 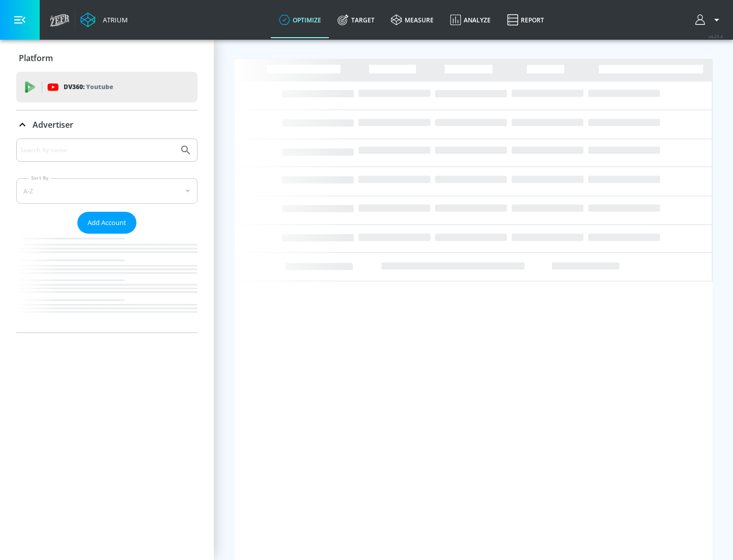 I want to click on p: DV360:, so click(x=88, y=87).